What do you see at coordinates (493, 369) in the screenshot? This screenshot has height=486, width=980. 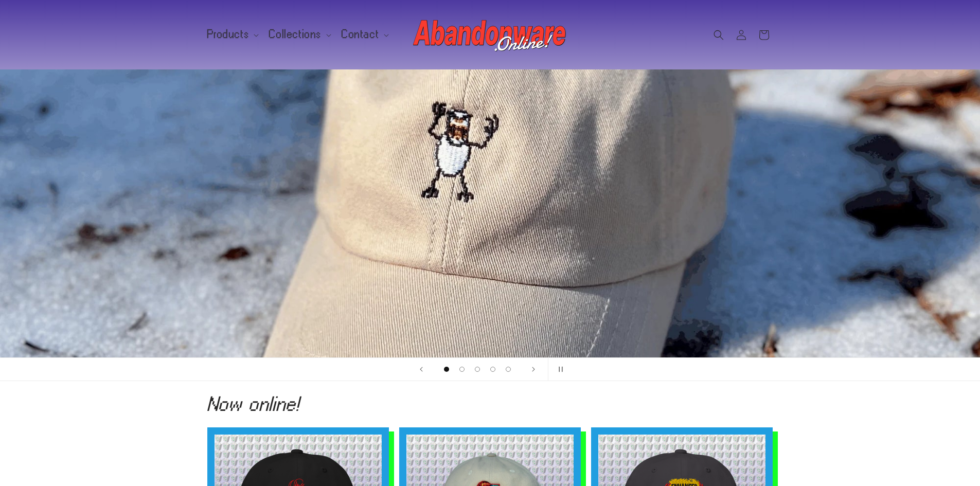 I see `button: Load slide 4 of 5` at bounding box center [493, 369].